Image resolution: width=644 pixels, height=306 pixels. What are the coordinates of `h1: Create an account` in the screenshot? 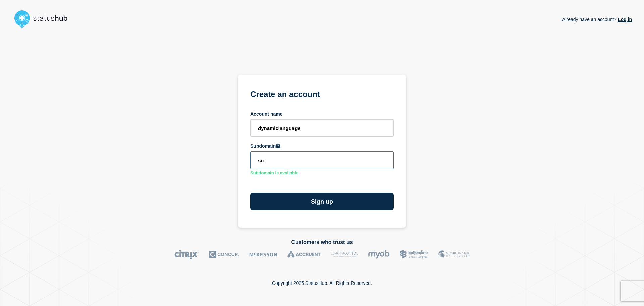 It's located at (322, 97).